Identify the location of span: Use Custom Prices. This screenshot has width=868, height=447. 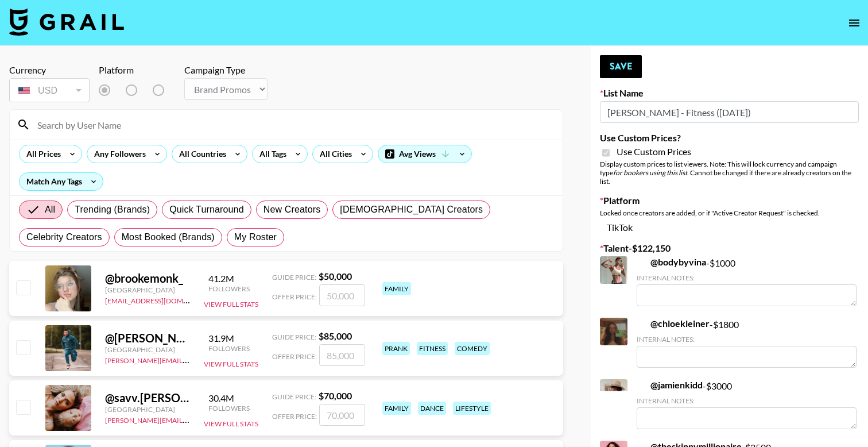
(654, 152).